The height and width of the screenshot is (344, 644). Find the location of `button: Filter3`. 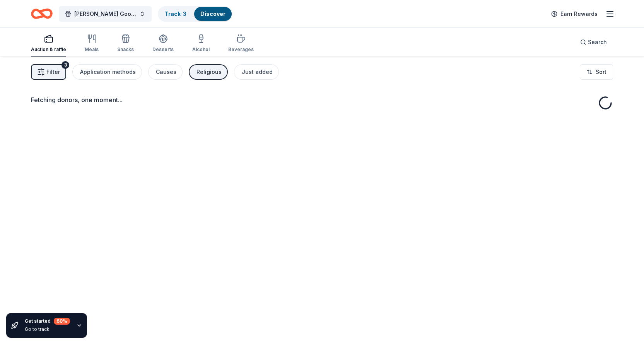

button: Filter3 is located at coordinates (48, 72).